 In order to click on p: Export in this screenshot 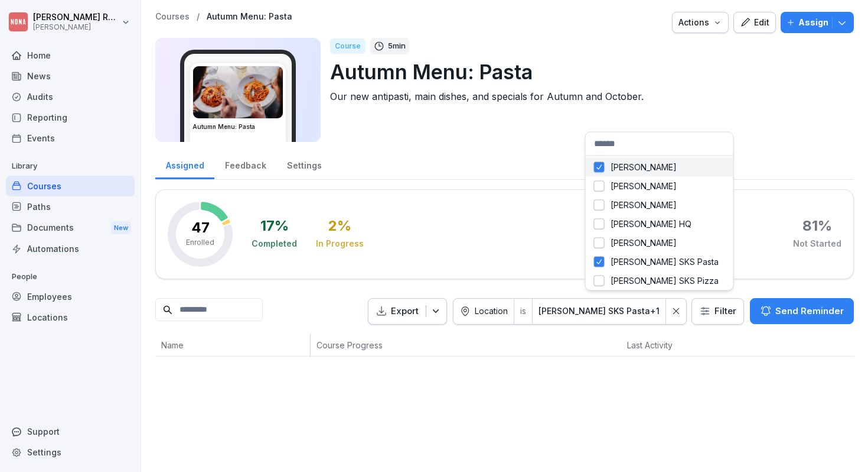, I will do `click(405, 311)`.